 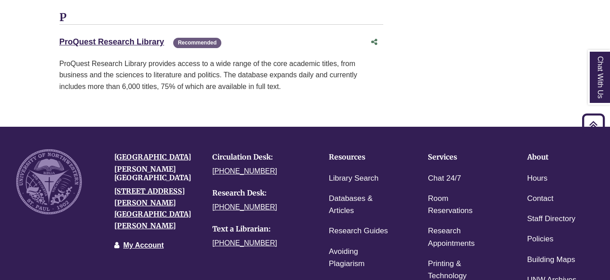 I want to click on p: ProQuest Research Library provides access to a wide range of the core academic titles, from busin..., so click(x=221, y=75).